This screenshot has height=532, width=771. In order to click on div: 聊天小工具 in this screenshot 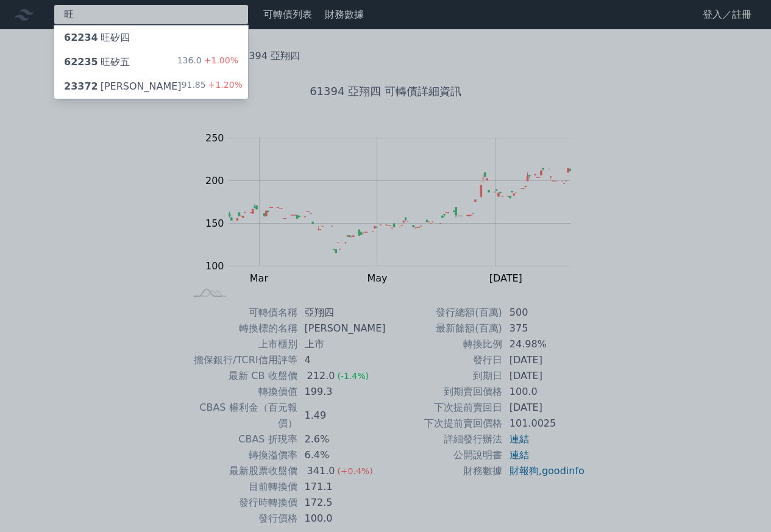, I will do `click(740, 502)`.